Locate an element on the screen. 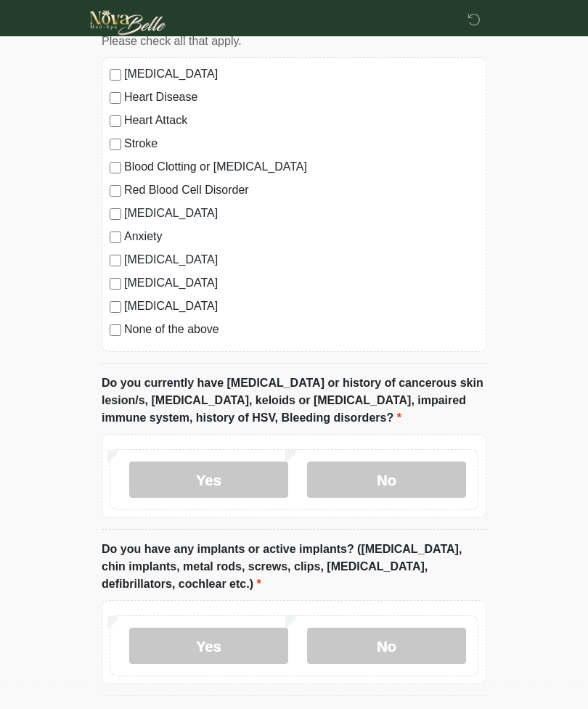  input: Heart Attack is located at coordinates (115, 122).